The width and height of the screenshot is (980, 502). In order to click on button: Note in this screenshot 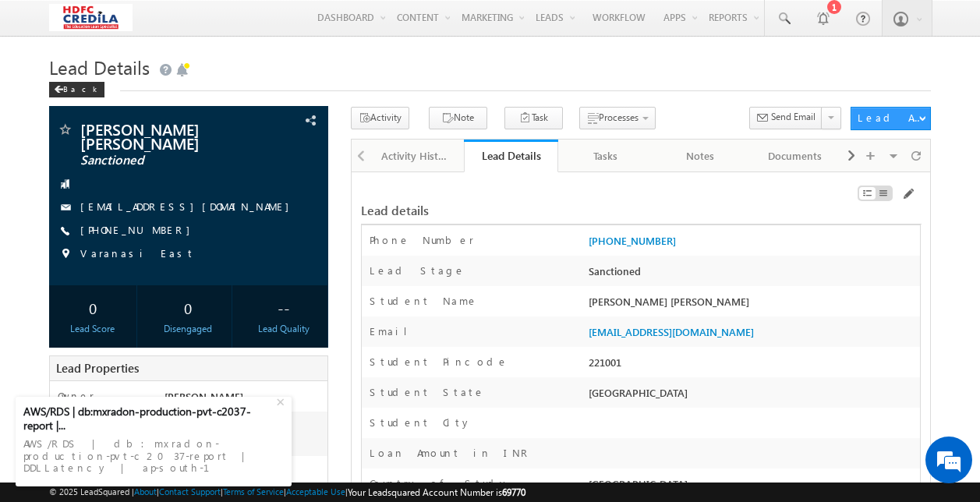, I will do `click(457, 117)`.